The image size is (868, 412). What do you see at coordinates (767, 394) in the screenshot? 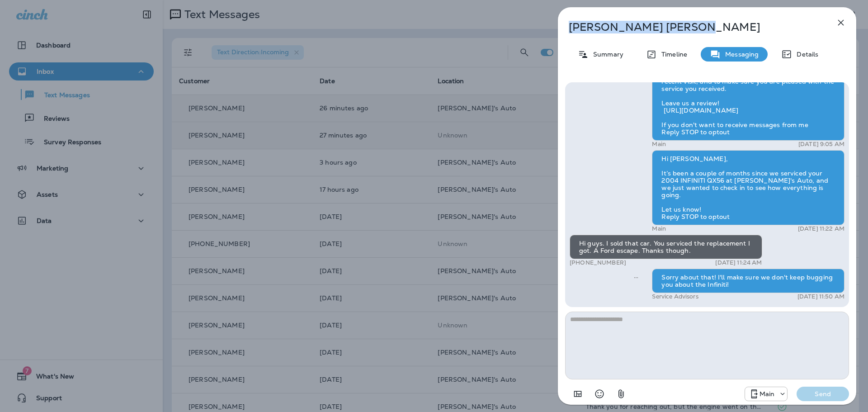
I see `div: +1 (941) 231-4423` at bounding box center [767, 394].